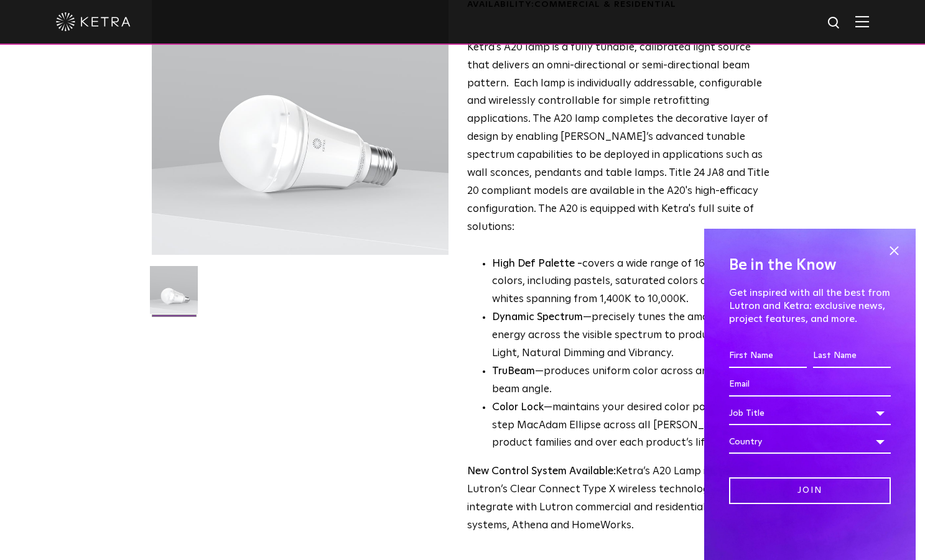 The image size is (925, 560). Describe the element at coordinates (630, 381) in the screenshot. I see `li: —produces uniform color across any available beam angle.` at that location.